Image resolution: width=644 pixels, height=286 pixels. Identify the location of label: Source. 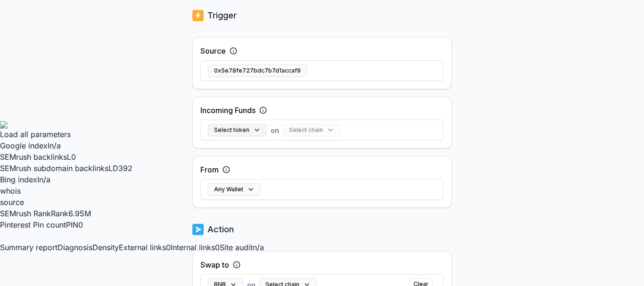
(213, 51).